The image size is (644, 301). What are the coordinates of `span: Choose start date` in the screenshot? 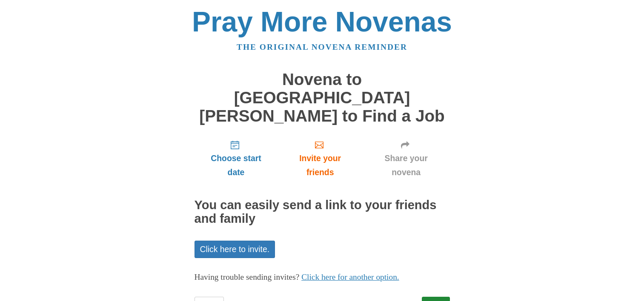 It's located at (236, 166).